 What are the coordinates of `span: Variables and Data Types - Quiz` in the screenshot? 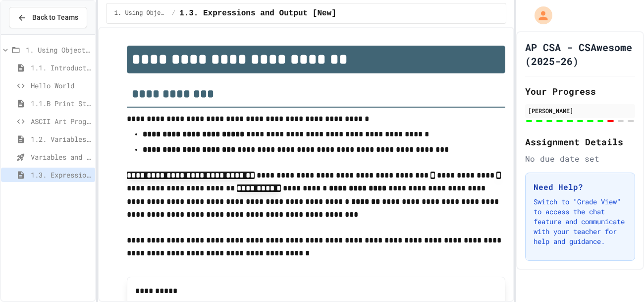 It's located at (61, 156).